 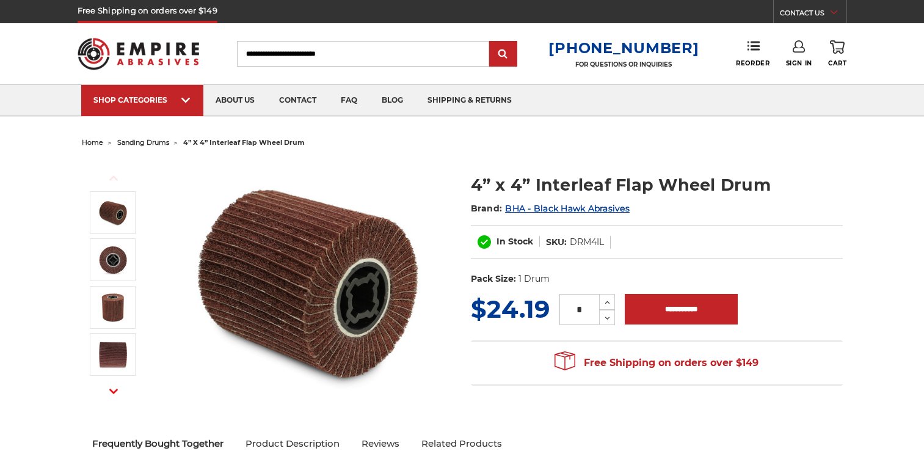 I want to click on a: contact, so click(x=297, y=100).